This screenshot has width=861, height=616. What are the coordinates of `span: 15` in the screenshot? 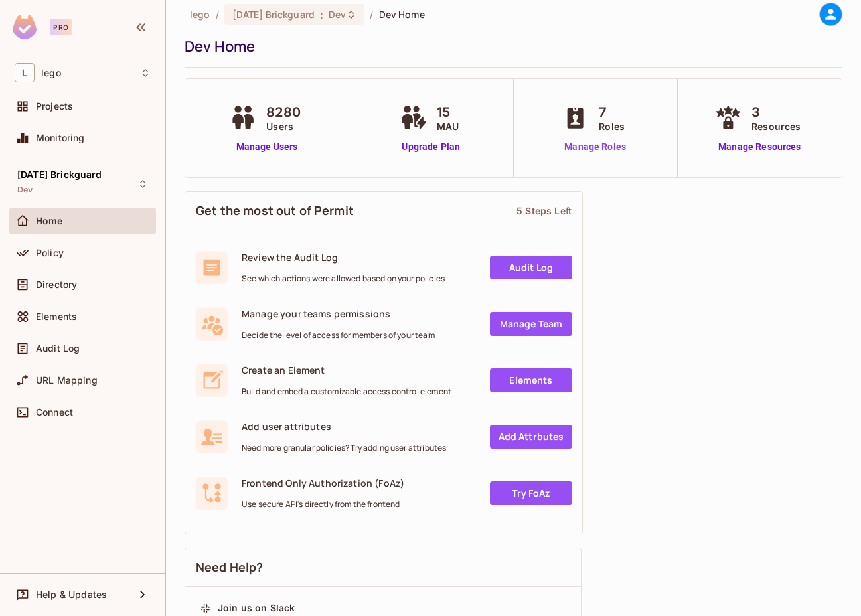 It's located at (448, 112).